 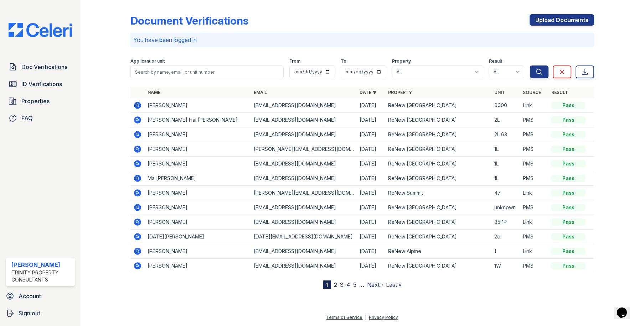 What do you see at coordinates (342, 285) in the screenshot?
I see `a: 3` at bounding box center [342, 285].